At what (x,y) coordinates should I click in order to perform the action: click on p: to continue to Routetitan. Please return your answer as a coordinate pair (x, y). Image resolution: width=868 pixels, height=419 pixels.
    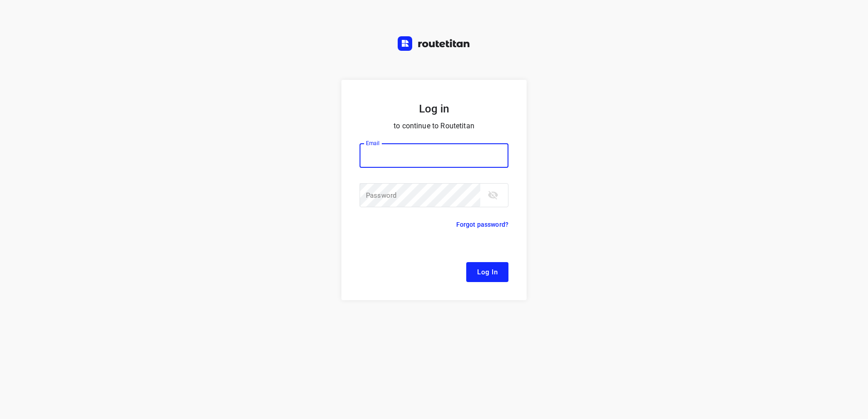
    Looking at the image, I should click on (434, 126).